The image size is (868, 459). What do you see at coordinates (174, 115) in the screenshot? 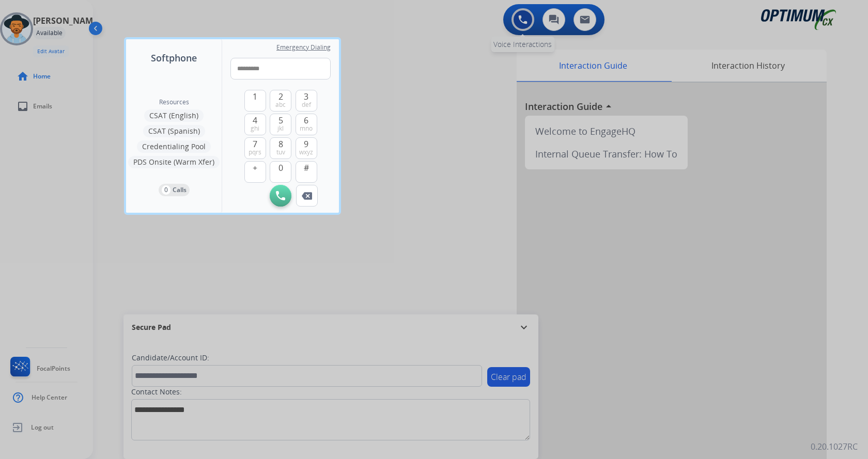
I see `button: CSAT (English)` at bounding box center [174, 115].